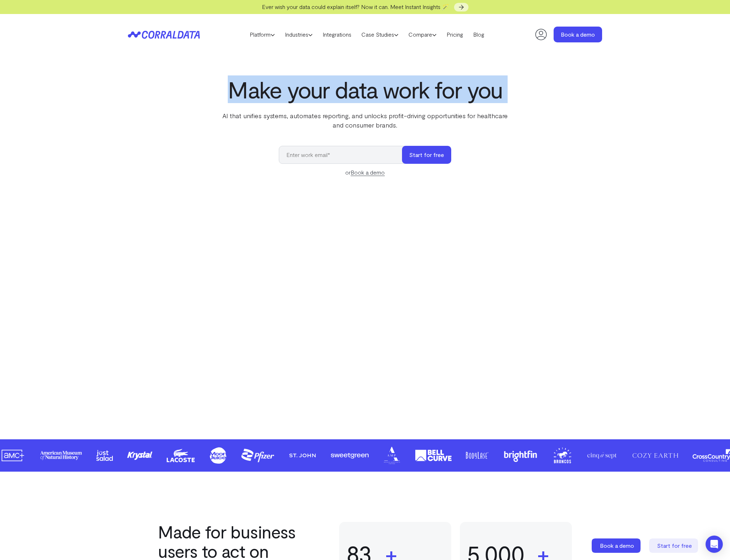 This screenshot has height=560, width=730. I want to click on a: Start for free, so click(675, 545).